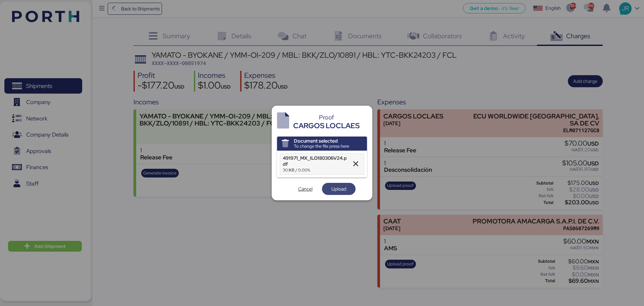 Image resolution: width=644 pixels, height=306 pixels. Describe the element at coordinates (315, 161) in the screenshot. I see `div: 491971_MX_ILO180306V24.pdf` at that location.